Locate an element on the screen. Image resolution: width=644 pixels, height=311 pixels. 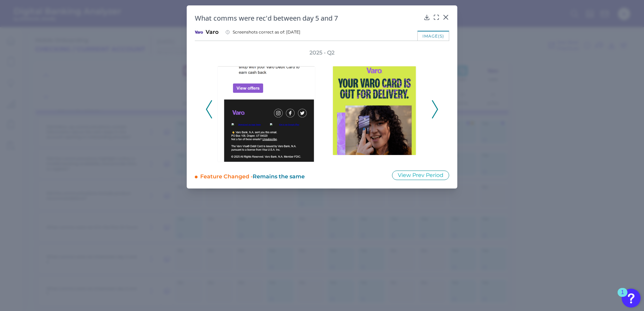
img: 7206d-Varo-Onboarding-Q2-2025.png is located at coordinates (374, 111).